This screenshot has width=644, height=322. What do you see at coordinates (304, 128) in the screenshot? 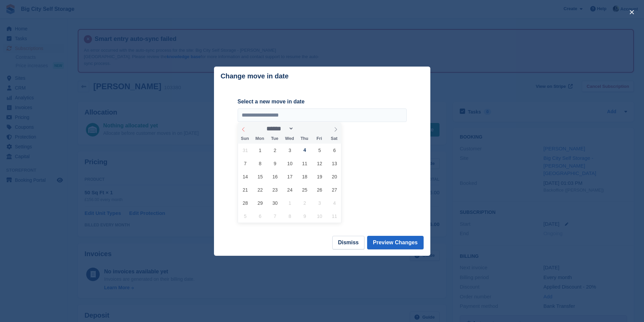
I see `input: Year` at bounding box center [304, 128].